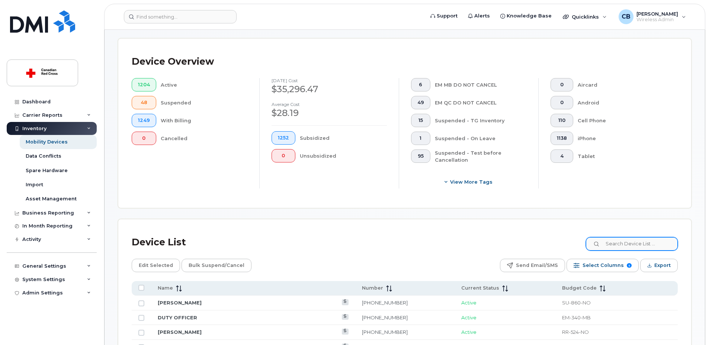  What do you see at coordinates (480, 288) in the screenshot?
I see `span: Current Status` at bounding box center [480, 288].